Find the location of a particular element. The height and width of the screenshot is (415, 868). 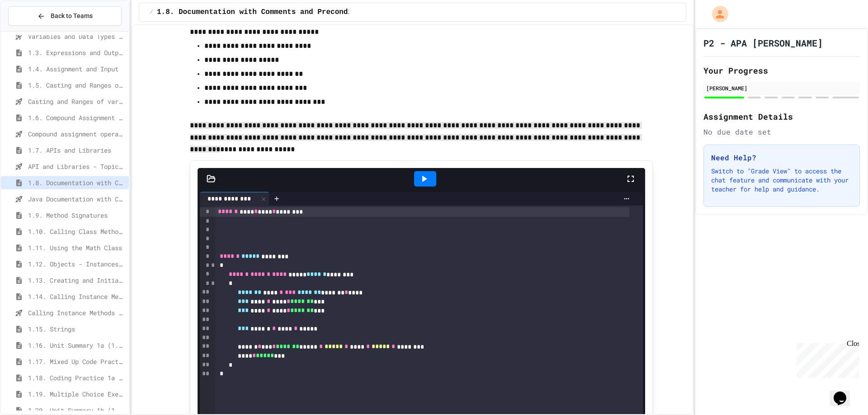

span: 1.7. APIs and Libraries is located at coordinates (77, 150).